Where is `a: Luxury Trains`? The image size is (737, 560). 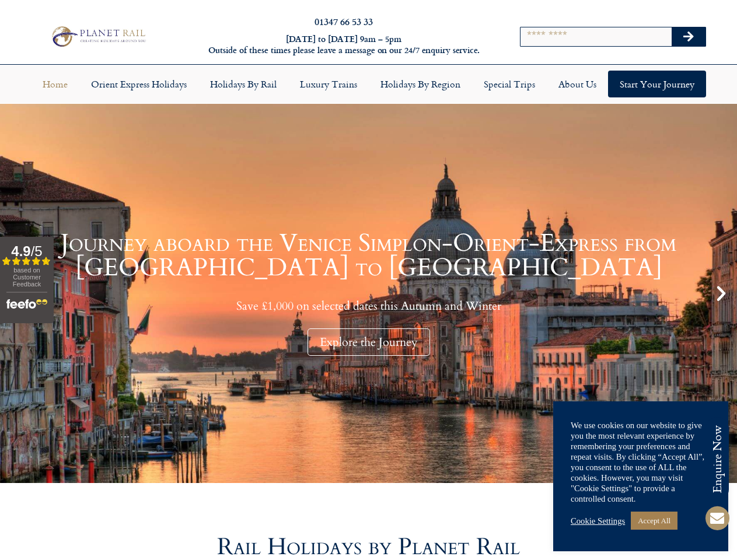
a: Luxury Trains is located at coordinates (328, 84).